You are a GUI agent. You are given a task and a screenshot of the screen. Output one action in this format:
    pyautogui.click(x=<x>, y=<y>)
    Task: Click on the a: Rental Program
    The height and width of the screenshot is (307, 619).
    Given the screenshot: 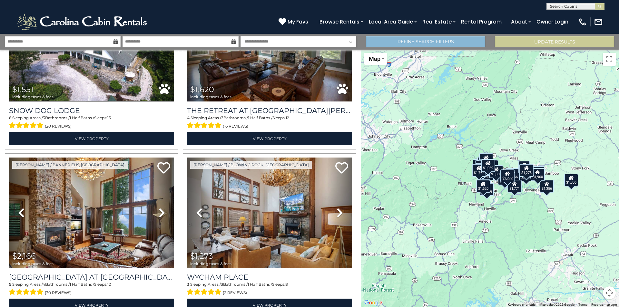 What is the action you would take?
    pyautogui.click(x=481, y=22)
    